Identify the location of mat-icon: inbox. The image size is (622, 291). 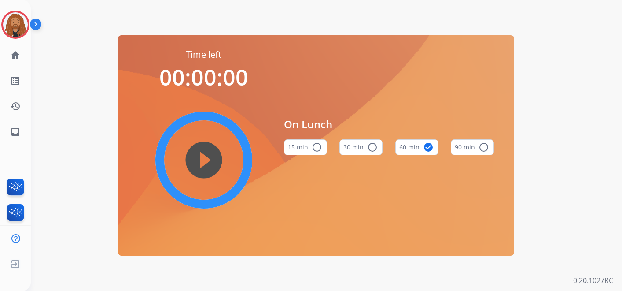
(15, 132).